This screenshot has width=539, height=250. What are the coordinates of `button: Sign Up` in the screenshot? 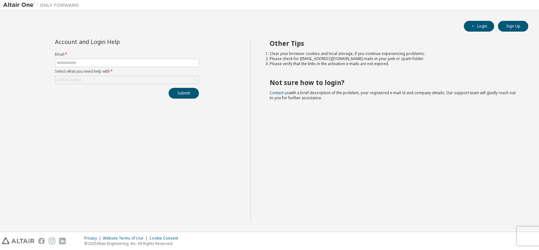 It's located at (513, 26).